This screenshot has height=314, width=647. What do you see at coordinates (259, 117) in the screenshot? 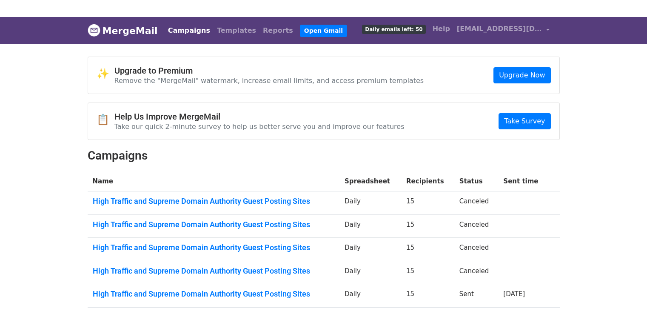
I see `h4: Help Us Improve MergeMail` at bounding box center [259, 117].